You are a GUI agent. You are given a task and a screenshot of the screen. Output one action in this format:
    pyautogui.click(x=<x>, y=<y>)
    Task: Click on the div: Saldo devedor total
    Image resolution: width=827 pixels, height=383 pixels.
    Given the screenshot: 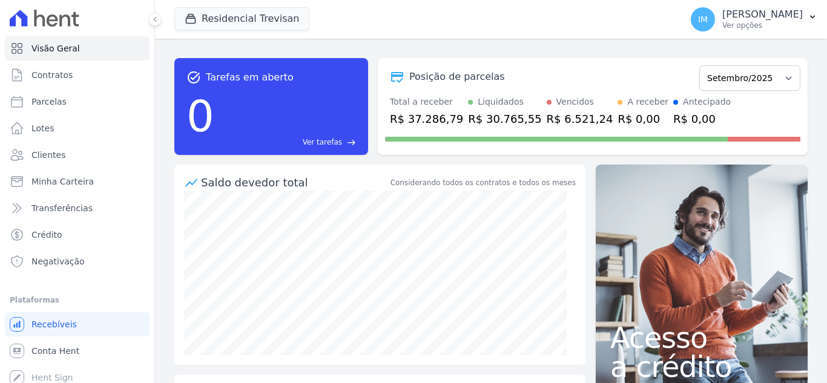 What is the action you would take?
    pyautogui.click(x=294, y=182)
    